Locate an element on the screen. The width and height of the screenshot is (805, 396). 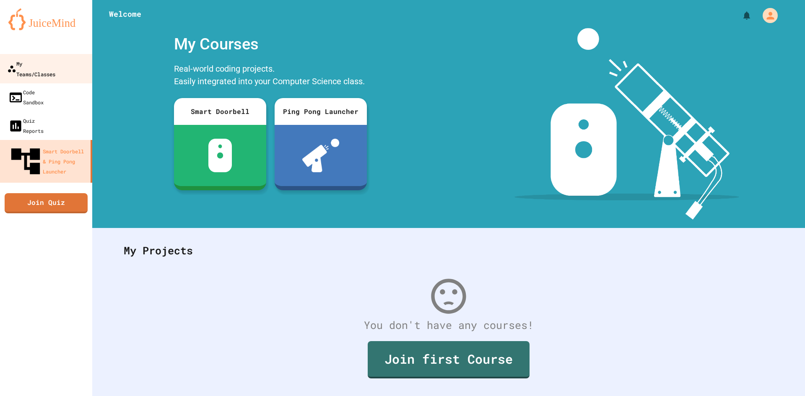
div: Quiz Reports is located at coordinates (26, 126).